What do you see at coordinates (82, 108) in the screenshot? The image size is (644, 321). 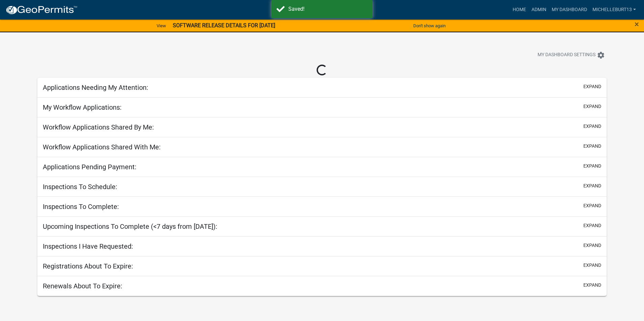 I see `h5: My Workflow Applications:` at bounding box center [82, 108].